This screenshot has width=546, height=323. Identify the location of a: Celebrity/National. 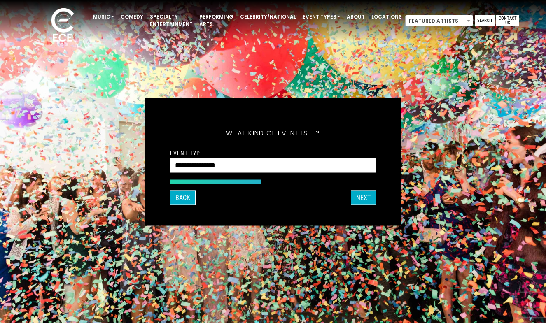
(268, 17).